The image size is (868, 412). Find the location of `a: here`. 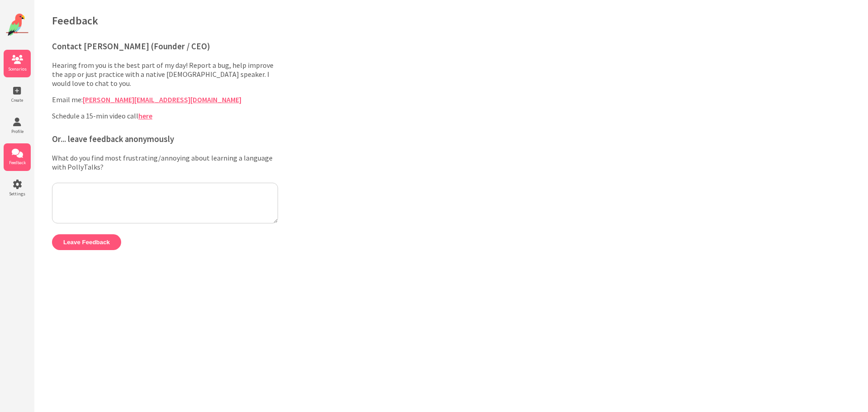

a: here is located at coordinates (145, 116).